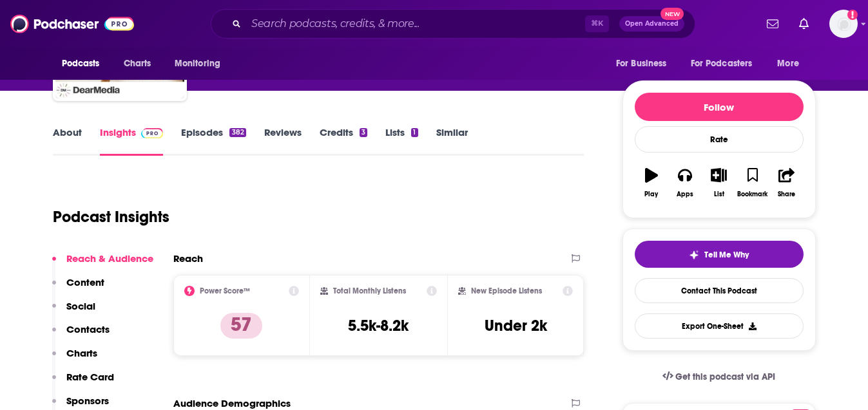 The height and width of the screenshot is (410, 868). Describe the element at coordinates (853, 15) in the screenshot. I see `svg: Add a profile image` at that location.